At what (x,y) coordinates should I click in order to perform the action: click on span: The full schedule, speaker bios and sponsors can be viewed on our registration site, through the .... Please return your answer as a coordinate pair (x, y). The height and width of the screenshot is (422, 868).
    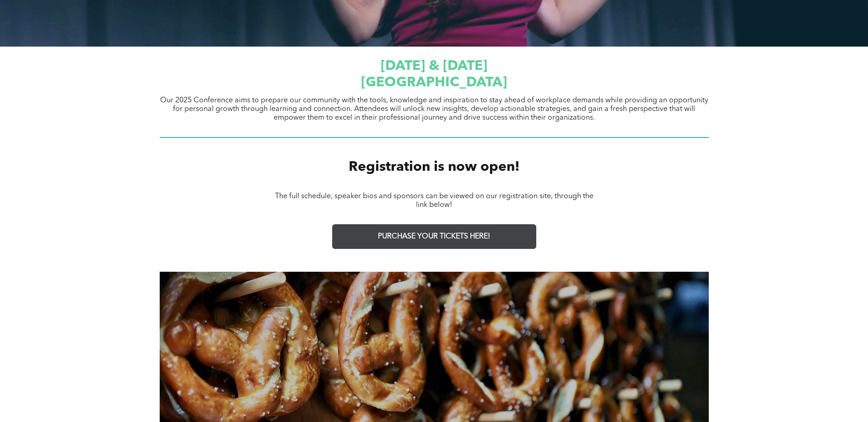
    Looking at the image, I should click on (434, 201).